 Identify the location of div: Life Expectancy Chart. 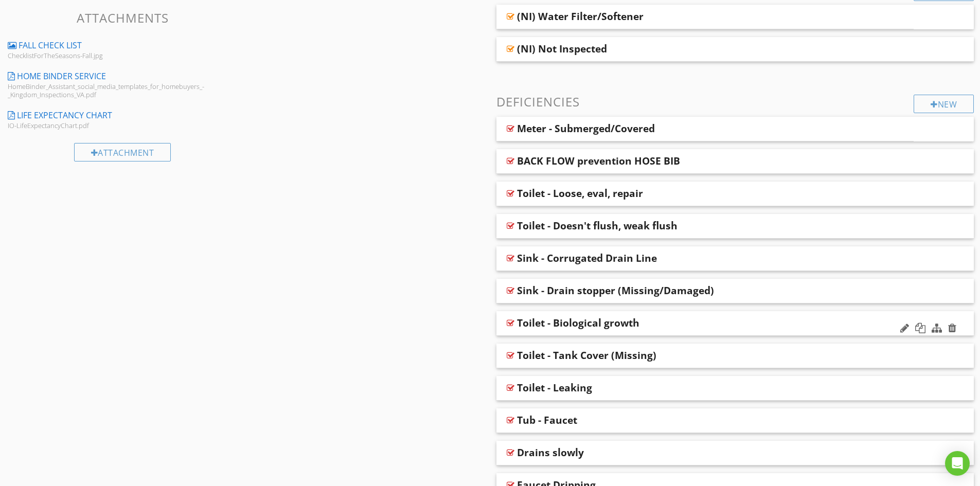
(65, 115).